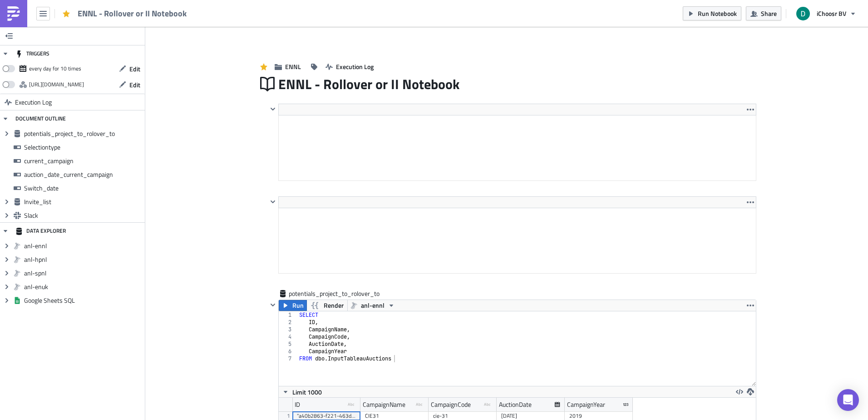  I want to click on div: TRIGGERS, so click(32, 53).